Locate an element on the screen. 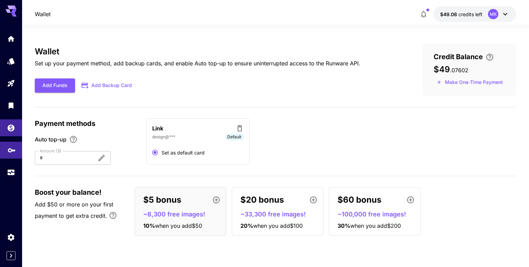 This screenshot has height=267, width=529. span: Add $50 or more on your first payment to get extra credit. is located at coordinates (74, 210).